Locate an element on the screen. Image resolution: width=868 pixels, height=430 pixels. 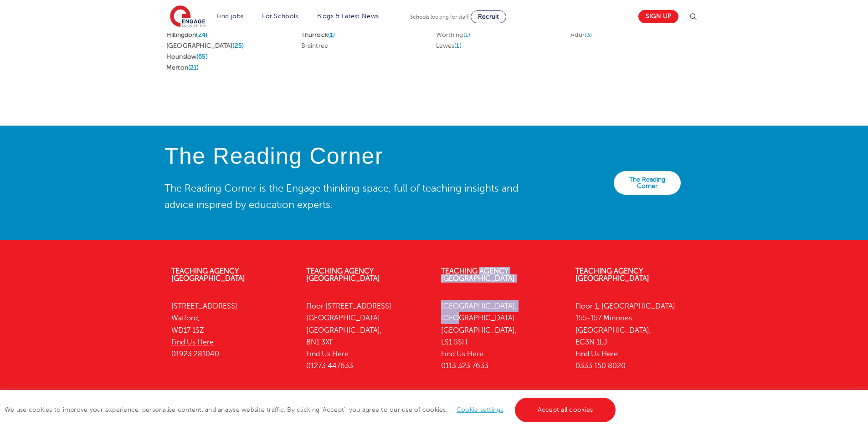
a: For Schools is located at coordinates (280, 16).